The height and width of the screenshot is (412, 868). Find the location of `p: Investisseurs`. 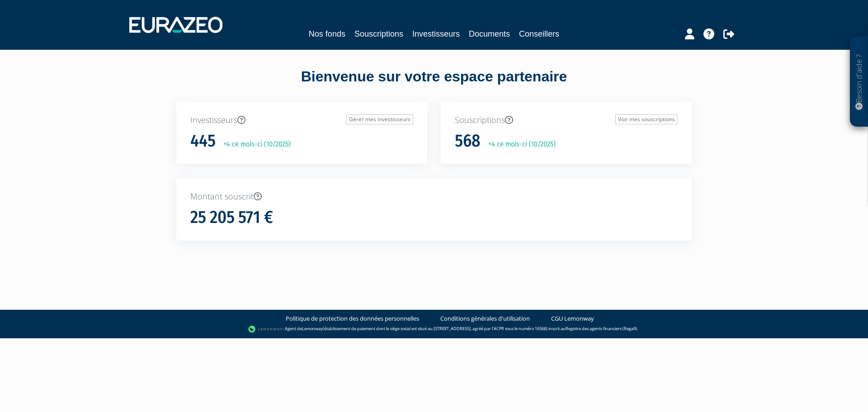

p: Investisseurs is located at coordinates (301, 120).